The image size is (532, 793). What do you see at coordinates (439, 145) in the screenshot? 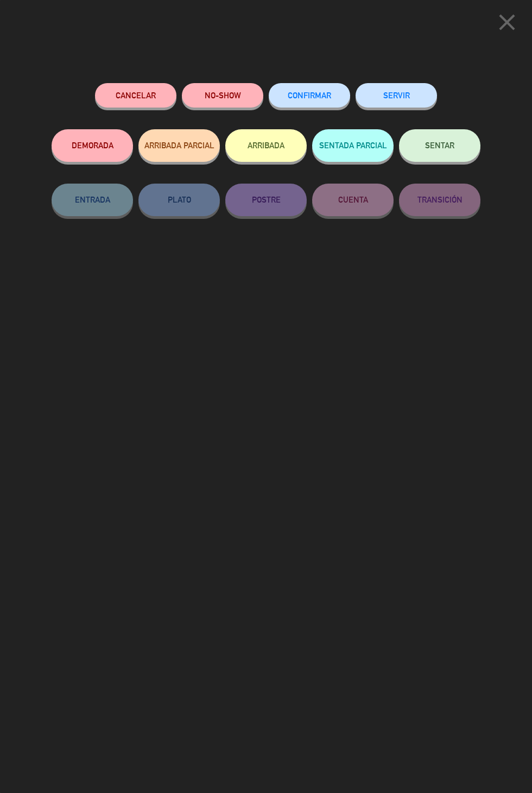
I see `span: SENTAR` at bounding box center [439, 145].